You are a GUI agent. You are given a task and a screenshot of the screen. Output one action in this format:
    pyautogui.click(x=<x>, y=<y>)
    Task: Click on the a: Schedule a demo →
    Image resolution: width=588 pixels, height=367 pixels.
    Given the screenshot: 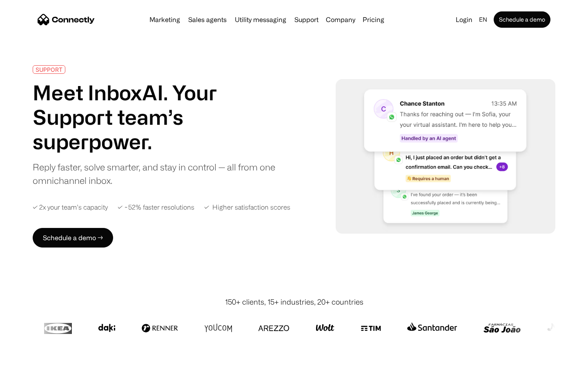 What is the action you would take?
    pyautogui.click(x=73, y=238)
    